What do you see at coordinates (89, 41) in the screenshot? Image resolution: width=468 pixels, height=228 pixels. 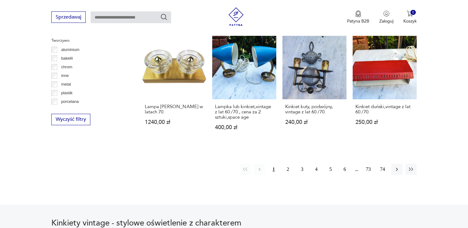 I see `p: Tworzywo` at bounding box center [89, 41].